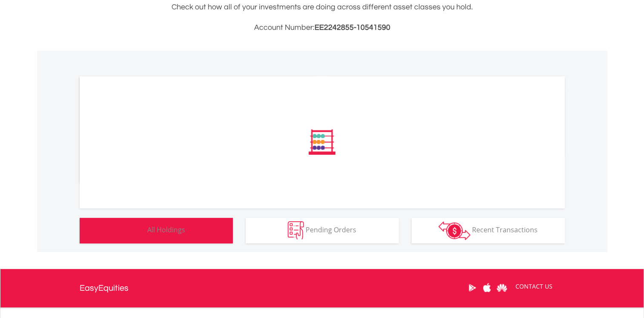  Describe the element at coordinates (104, 288) in the screenshot. I see `a: EasyEquities` at that location.